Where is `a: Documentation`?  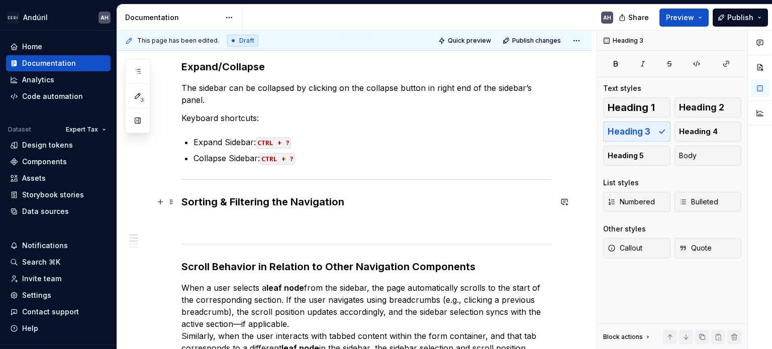 a: Documentation is located at coordinates (58, 63).